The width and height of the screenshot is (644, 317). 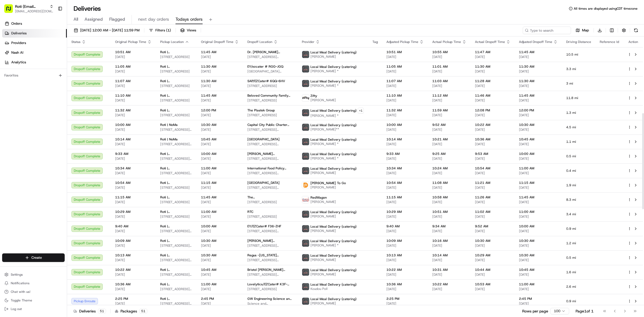 I want to click on span: Views, so click(x=191, y=30).